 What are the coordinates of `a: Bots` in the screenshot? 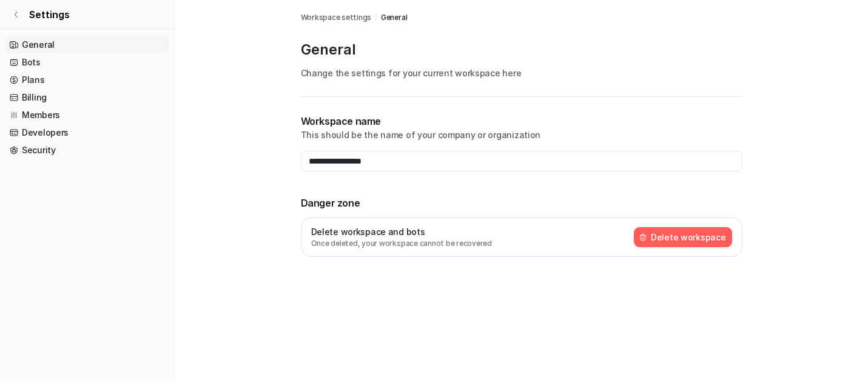 It's located at (87, 62).